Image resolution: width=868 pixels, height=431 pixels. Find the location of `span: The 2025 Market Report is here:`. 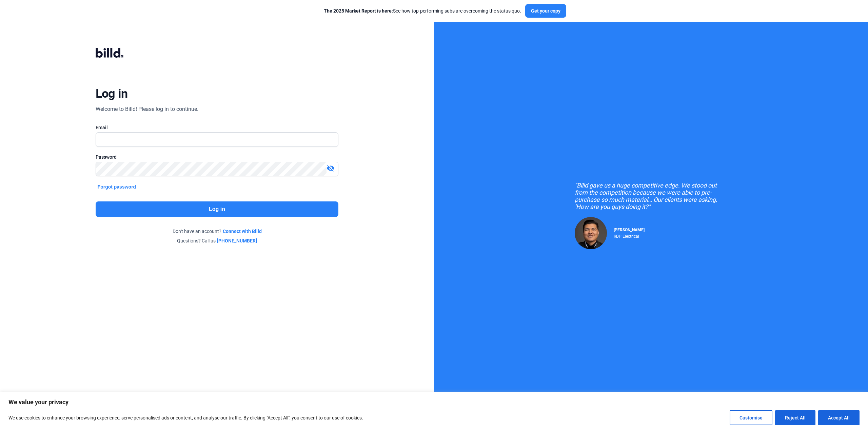

span: The 2025 Market Report is here: is located at coordinates (358, 11).